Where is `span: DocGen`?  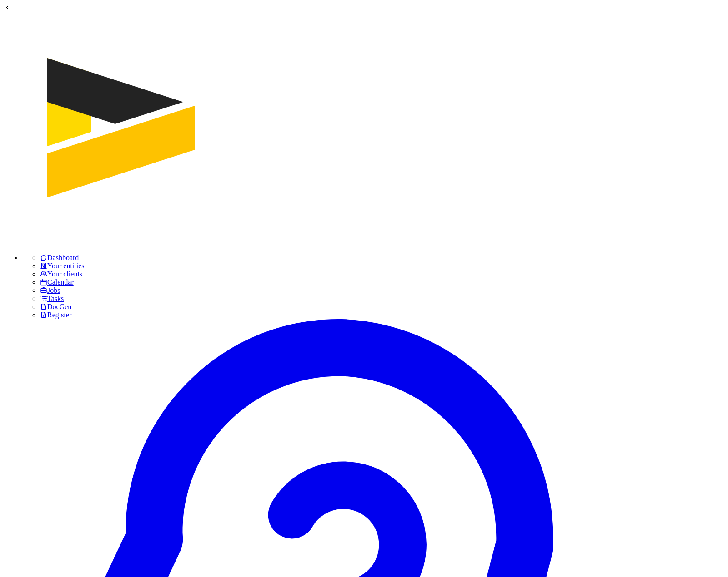
span: DocGen is located at coordinates (59, 307).